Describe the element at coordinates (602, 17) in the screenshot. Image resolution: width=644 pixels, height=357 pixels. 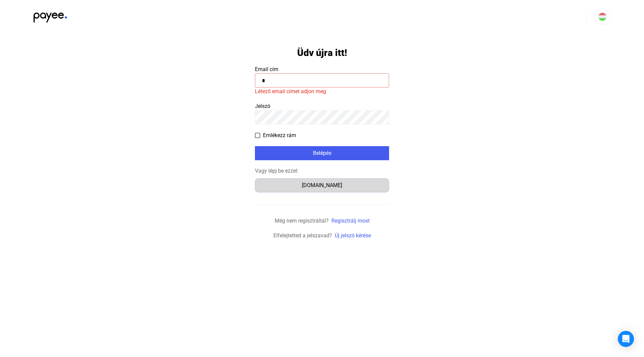
I see `button: HU` at that location.